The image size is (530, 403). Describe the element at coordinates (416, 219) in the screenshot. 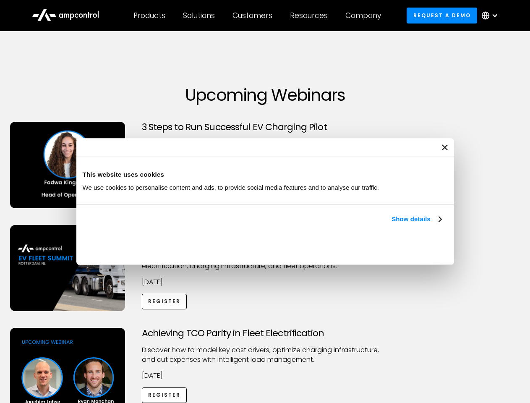

I see `a: Show details` at that location.